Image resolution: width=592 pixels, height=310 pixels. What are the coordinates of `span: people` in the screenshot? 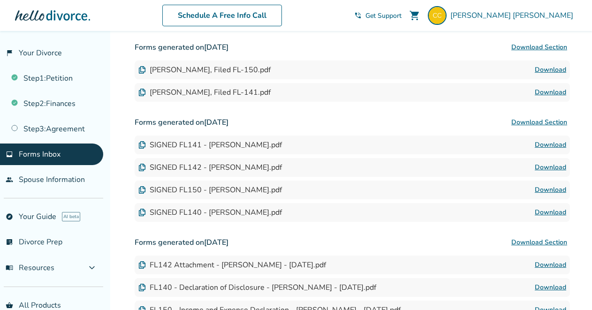 It's located at (9, 180).